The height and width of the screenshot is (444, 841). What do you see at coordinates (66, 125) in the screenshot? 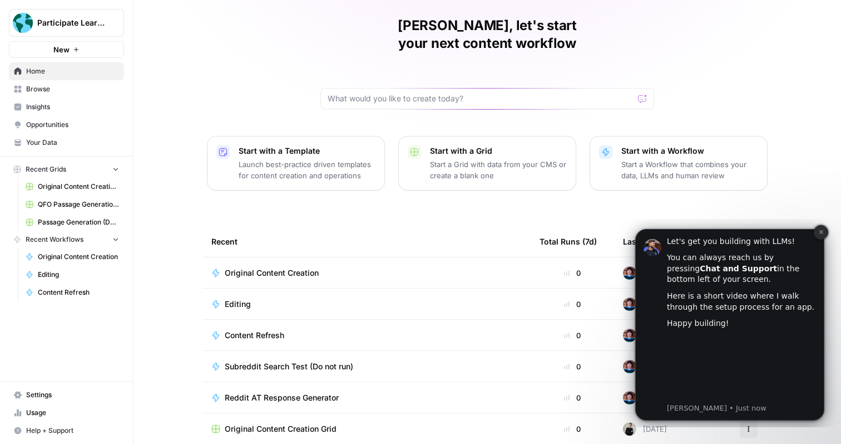
I see `a: Opportunities` at bounding box center [66, 125].